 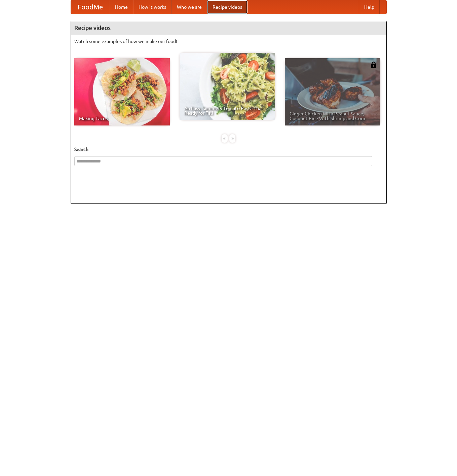 I want to click on a: An Easy, Summery Tomato Pasta That's Ready for Fall, so click(x=228, y=87).